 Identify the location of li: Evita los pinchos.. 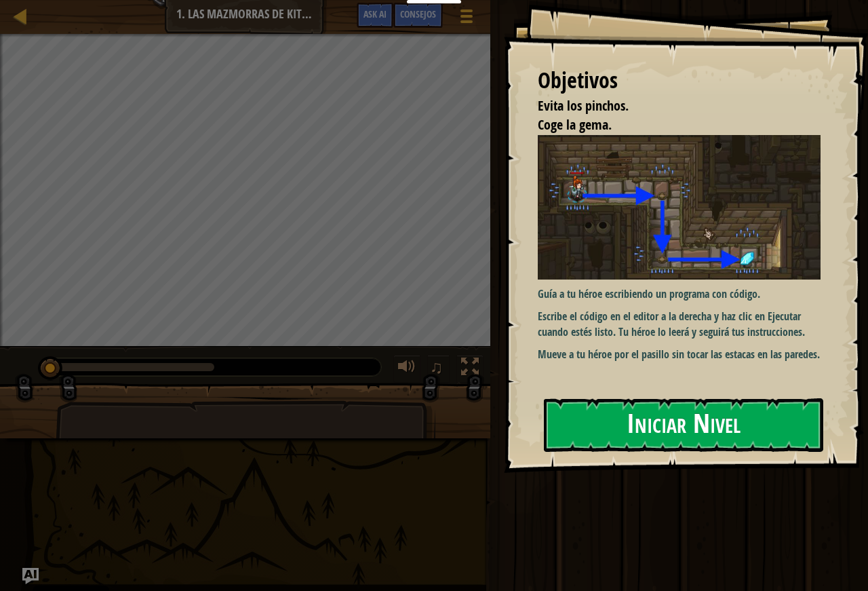
(668, 106).